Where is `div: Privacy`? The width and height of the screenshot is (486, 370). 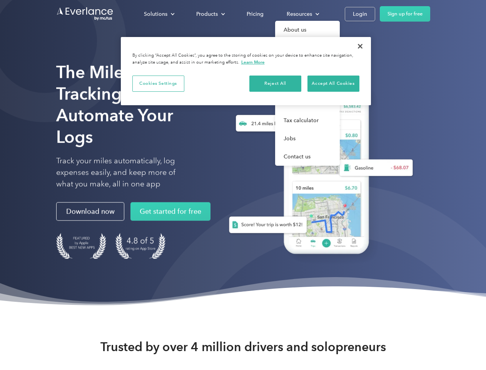 div: Privacy is located at coordinates (246, 71).